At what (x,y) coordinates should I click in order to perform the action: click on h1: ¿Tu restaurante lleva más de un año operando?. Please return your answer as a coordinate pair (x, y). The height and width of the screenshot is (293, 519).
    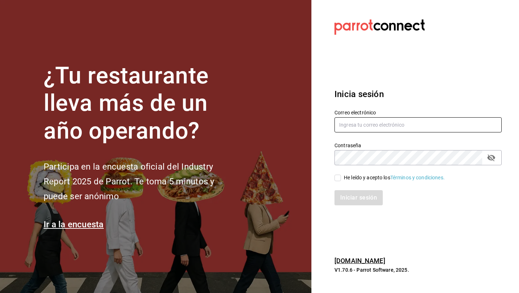
    Looking at the image, I should click on (141, 103).